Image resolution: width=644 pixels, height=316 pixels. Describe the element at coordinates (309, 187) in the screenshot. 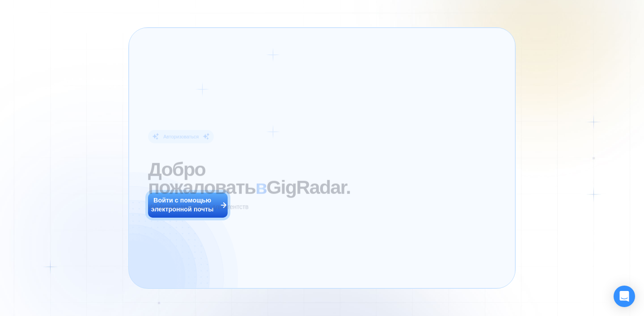

I see `font: GigRadar.` at that location.